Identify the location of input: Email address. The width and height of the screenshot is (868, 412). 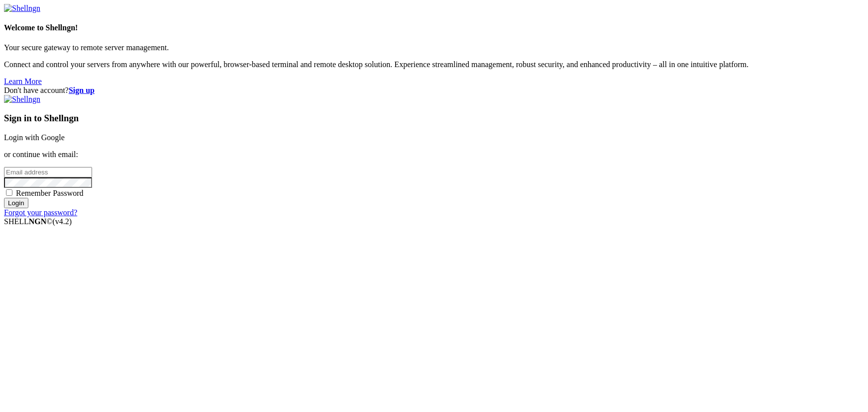
(48, 172).